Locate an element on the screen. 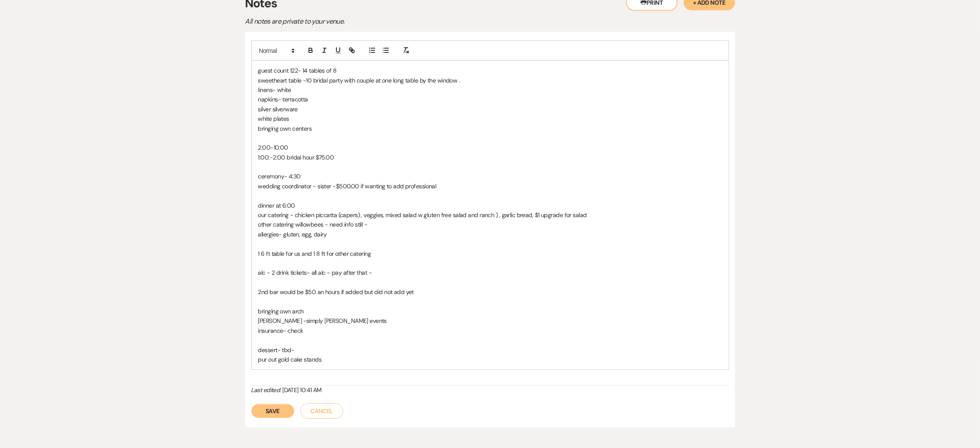  p: ceremony- 4:30 is located at coordinates (490, 176).